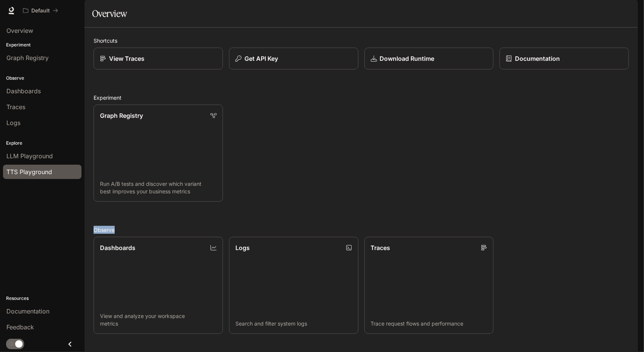 The image size is (644, 352). What do you see at coordinates (110, 14) in the screenshot?
I see `h1: Overview` at bounding box center [110, 14].